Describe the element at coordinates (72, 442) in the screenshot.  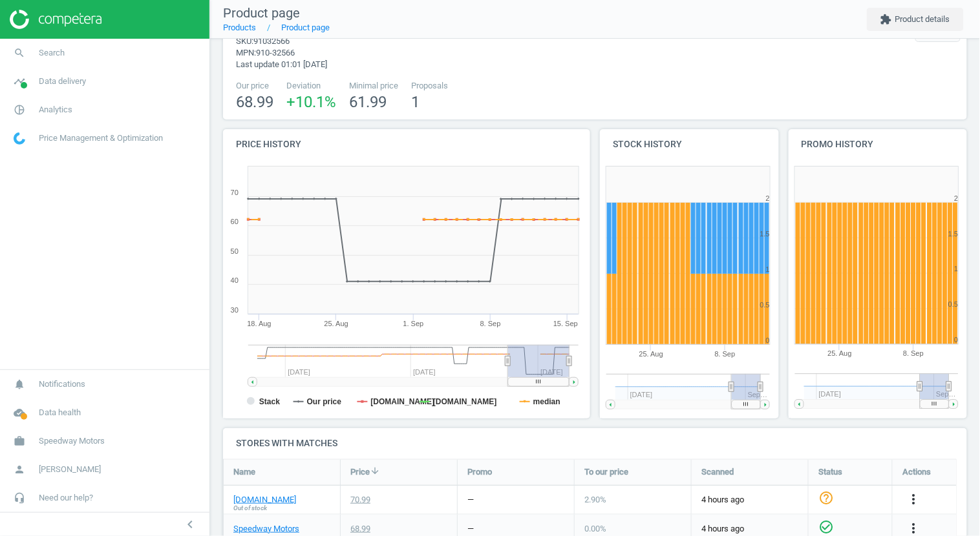
I see `span: Speedway Motors` at that location.